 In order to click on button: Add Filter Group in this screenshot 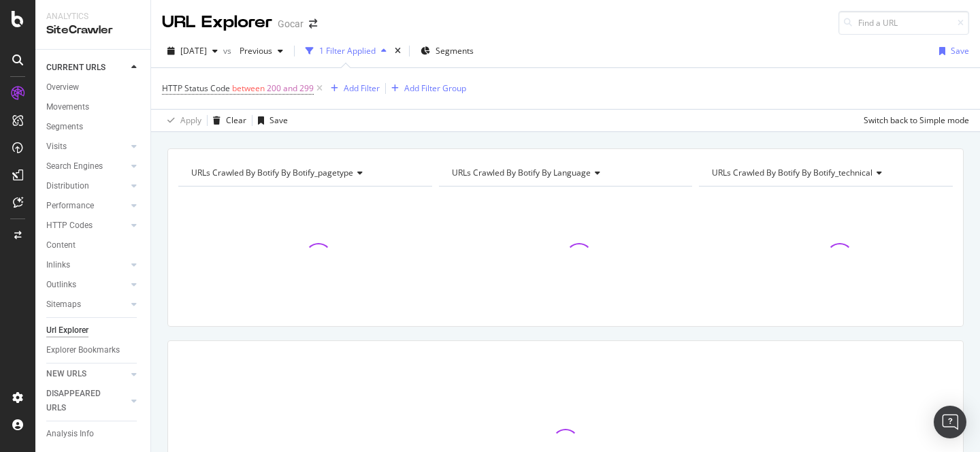, I will do `click(426, 89)`.